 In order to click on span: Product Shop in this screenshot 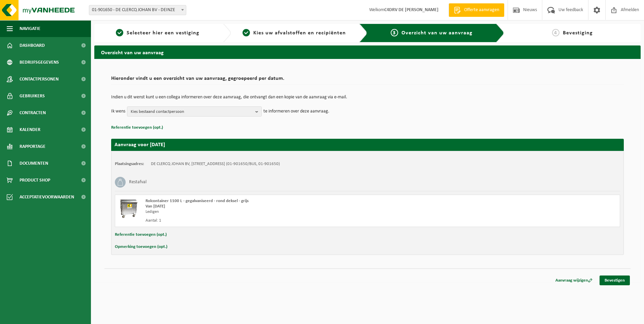, I will do `click(35, 180)`.